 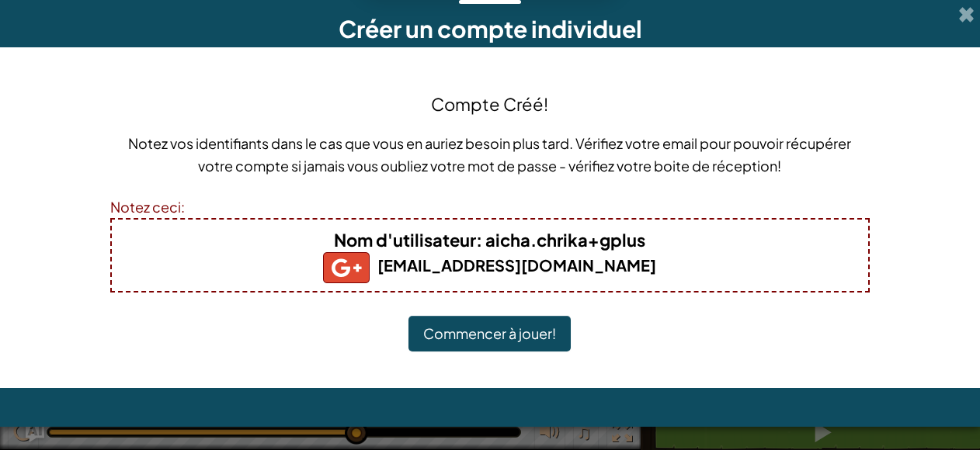 I want to click on h4: Compte Créé!, so click(x=489, y=104).